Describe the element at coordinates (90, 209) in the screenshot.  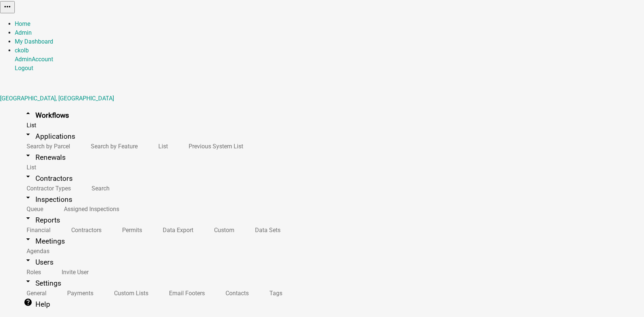
I see `a: Assigned Inspections` at that location.